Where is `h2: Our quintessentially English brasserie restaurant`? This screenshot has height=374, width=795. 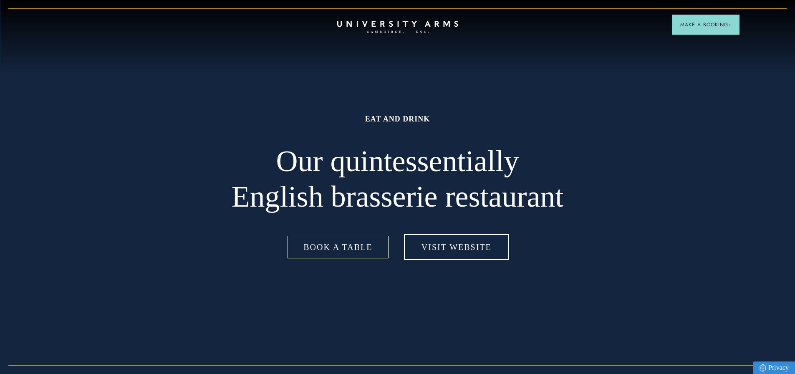
h2: Our quintessentially English brasserie restaurant is located at coordinates (398, 179).